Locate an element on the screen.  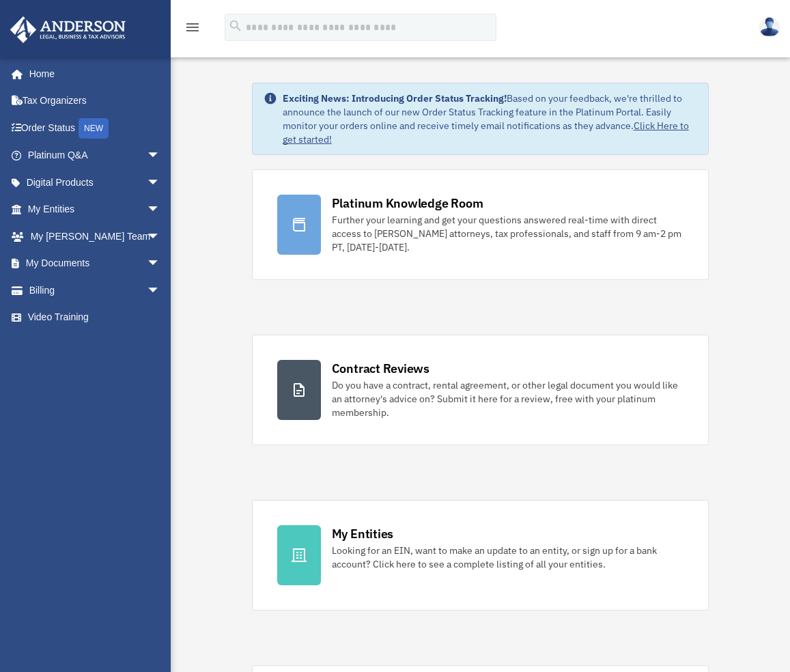
a: Click Here to get started! is located at coordinates (485, 132).